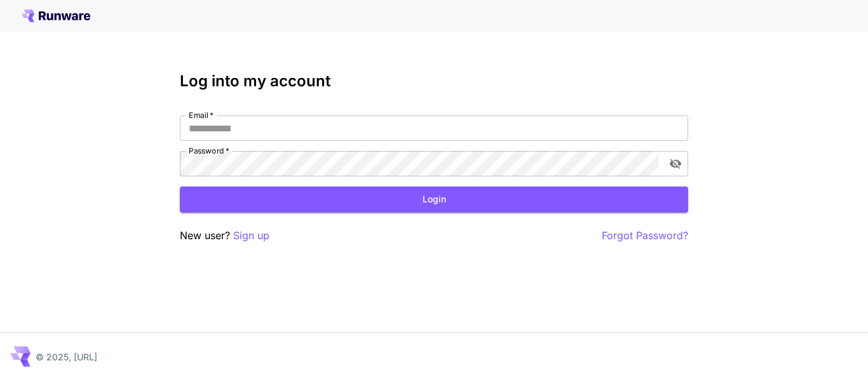  Describe the element at coordinates (675, 163) in the screenshot. I see `button: toggle password visibility` at that location.